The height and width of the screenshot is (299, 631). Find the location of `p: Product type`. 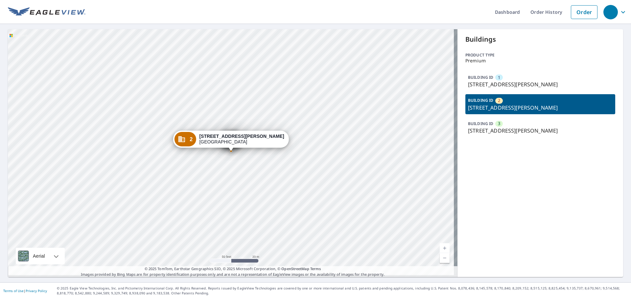

p: Product type is located at coordinates (540, 55).